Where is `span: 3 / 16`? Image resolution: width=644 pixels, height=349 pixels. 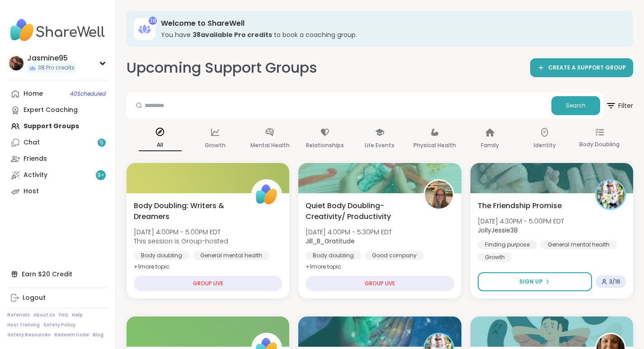
span: 3 / 16 is located at coordinates (615, 282).